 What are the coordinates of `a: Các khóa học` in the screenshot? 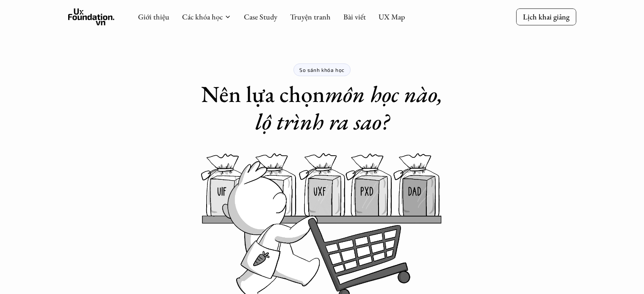 It's located at (202, 17).